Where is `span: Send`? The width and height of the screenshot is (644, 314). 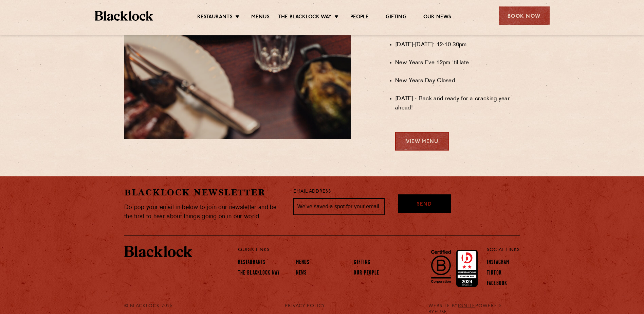 span: Send is located at coordinates (424, 205).